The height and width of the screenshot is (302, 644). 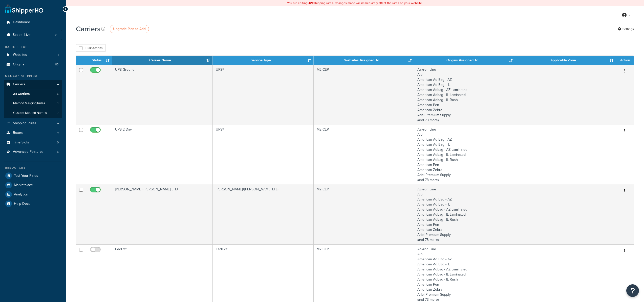 What do you see at coordinates (625, 60) in the screenshot?
I see `th: Action` at bounding box center [625, 60].